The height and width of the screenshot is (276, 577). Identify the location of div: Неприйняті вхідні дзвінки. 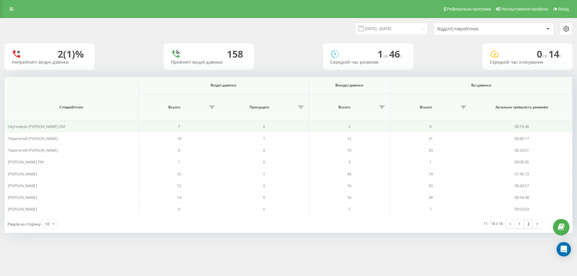
(50, 62).